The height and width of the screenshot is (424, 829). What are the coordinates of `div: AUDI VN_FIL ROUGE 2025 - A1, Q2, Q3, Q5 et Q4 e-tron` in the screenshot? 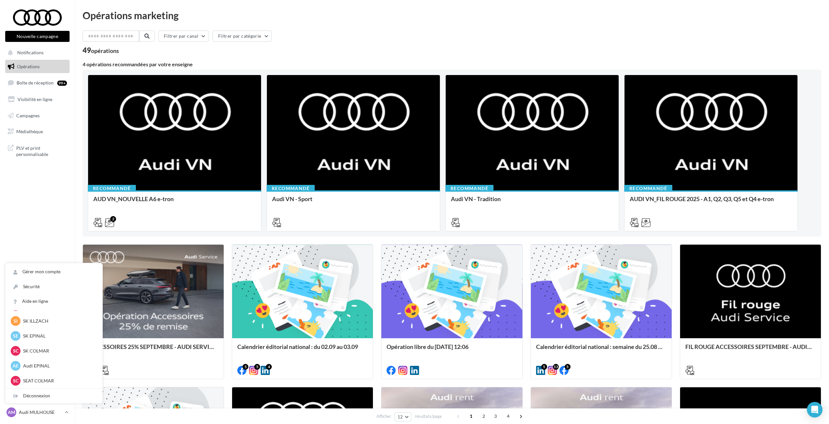 It's located at (711, 202).